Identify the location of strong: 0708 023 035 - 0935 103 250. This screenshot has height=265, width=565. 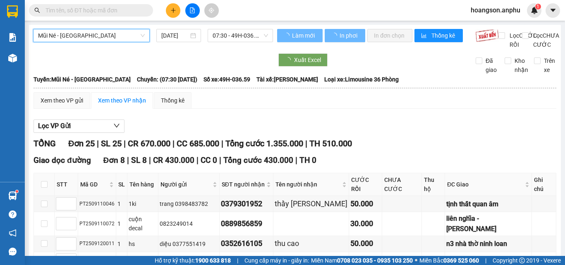
(375, 260).